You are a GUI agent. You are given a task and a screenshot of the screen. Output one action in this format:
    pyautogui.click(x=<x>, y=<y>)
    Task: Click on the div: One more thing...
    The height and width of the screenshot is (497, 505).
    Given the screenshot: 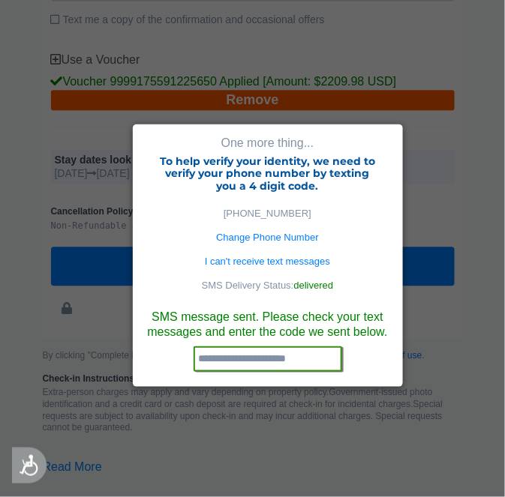 What is the action you would take?
    pyautogui.click(x=268, y=143)
    